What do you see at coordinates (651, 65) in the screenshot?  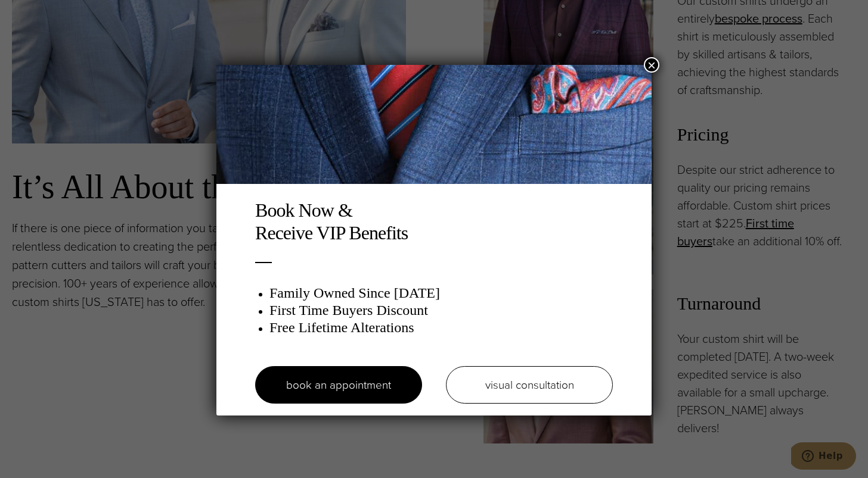 I see `button: Close` at bounding box center [651, 65].